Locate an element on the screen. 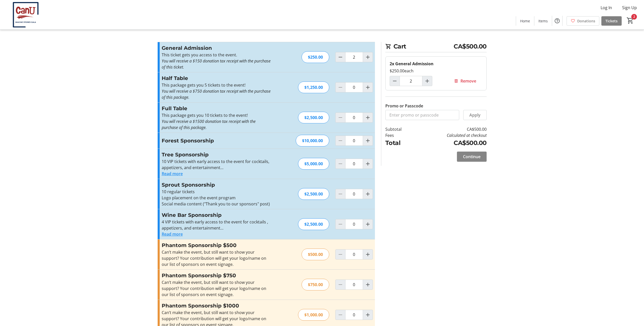 The height and width of the screenshot is (326, 644). em: You will receive a $150 donation tax receipt with the purchase of this ticket. is located at coordinates (216, 64).